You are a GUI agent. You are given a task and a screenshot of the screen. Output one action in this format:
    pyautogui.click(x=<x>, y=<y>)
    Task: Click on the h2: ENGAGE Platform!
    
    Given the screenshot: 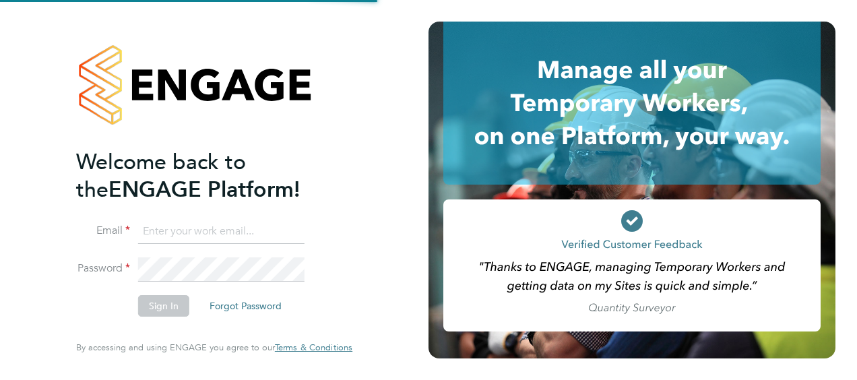 What is the action you would take?
    pyautogui.click(x=207, y=176)
    